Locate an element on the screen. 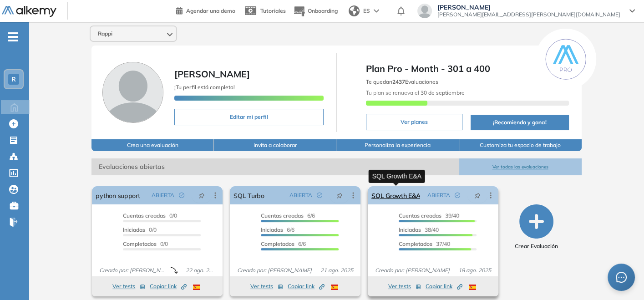 The image size is (644, 300). span: 38/40 is located at coordinates (419, 229).